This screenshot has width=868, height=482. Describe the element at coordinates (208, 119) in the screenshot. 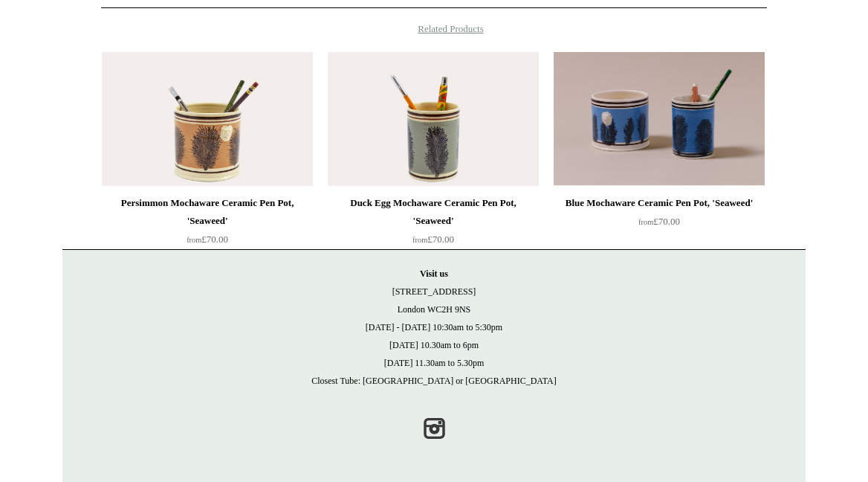

I see `a: Persimmon Mochaware Ceramic Pen Pot, 'Seaweed' Persimmon Mochaware Ceramic Pen Pot, 'Seaweed'` at that location.